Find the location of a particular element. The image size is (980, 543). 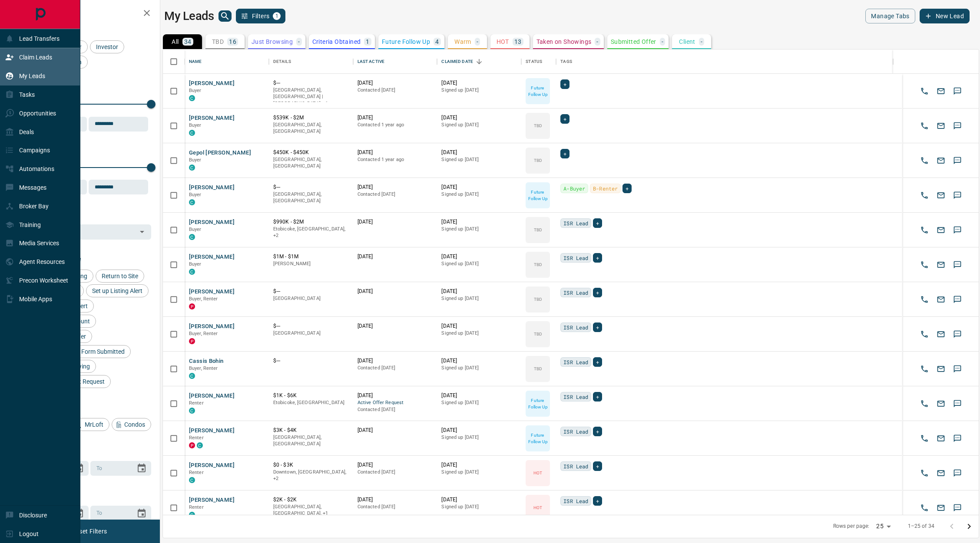

div: Set up Listing Alert is located at coordinates (117, 291).